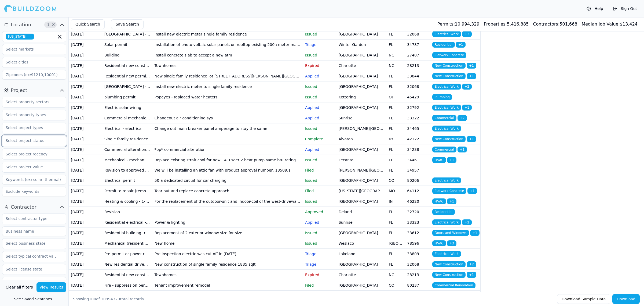 The width and height of the screenshot is (644, 306). Describe the element at coordinates (446, 24) in the screenshot. I see `span: Permits:` at that location.